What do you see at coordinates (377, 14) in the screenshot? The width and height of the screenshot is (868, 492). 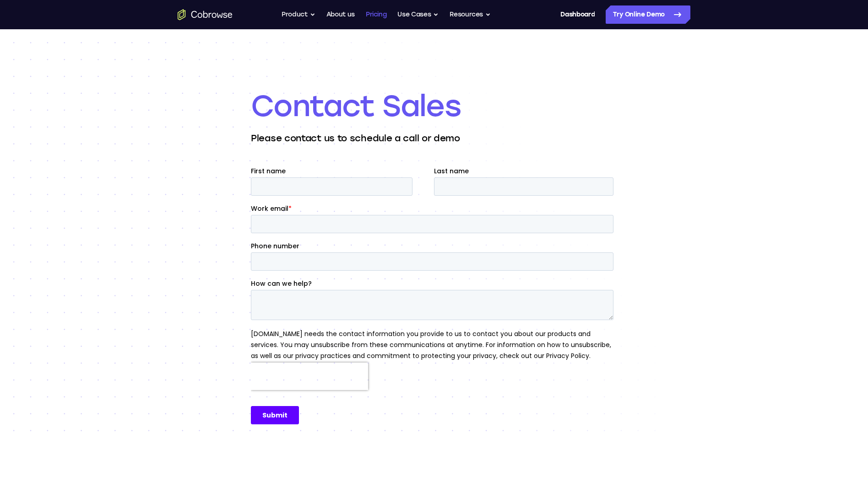 I see `a: Pricing` at bounding box center [377, 14].